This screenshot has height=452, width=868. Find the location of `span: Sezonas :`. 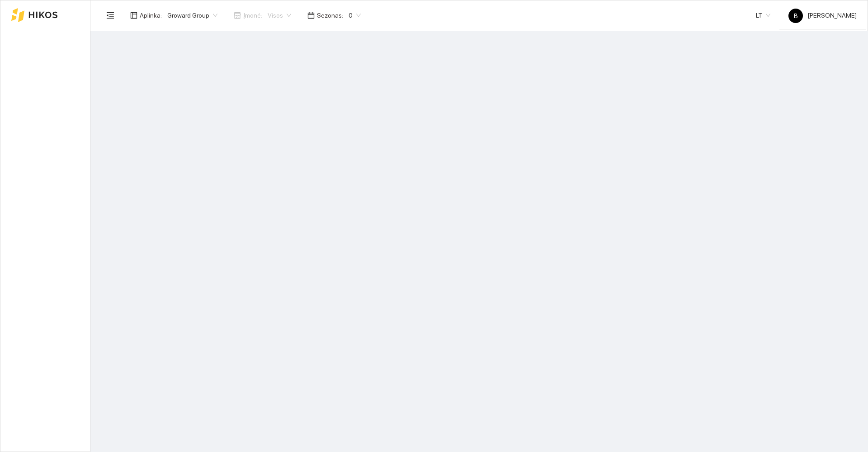

span: Sezonas : is located at coordinates (330, 16).